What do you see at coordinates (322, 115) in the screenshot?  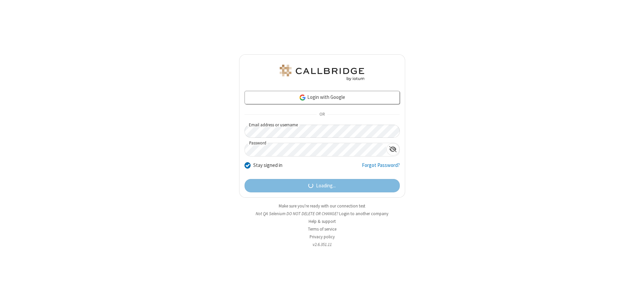 I see `span: OR` at bounding box center [322, 115].